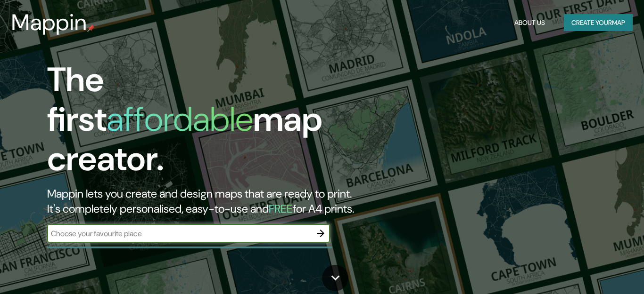  I want to click on input: Choose your favourite place, so click(179, 234).